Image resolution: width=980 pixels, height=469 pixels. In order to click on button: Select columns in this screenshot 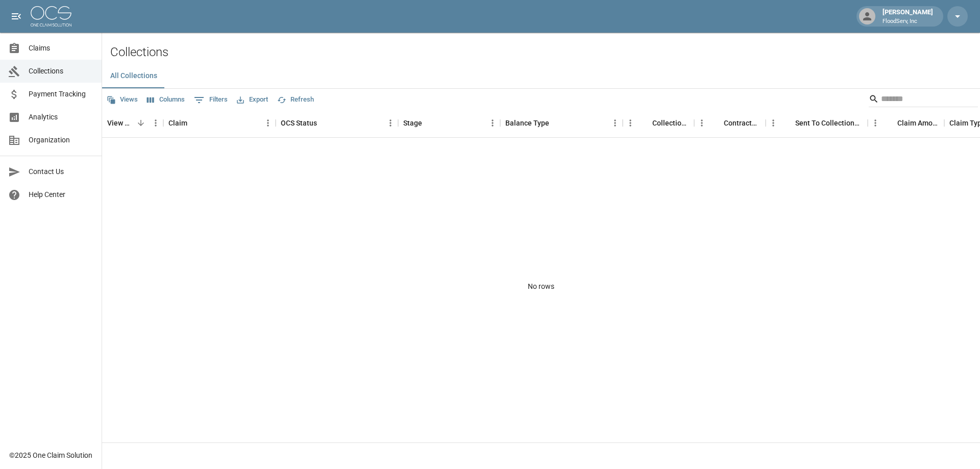, I will do `click(166, 99)`.